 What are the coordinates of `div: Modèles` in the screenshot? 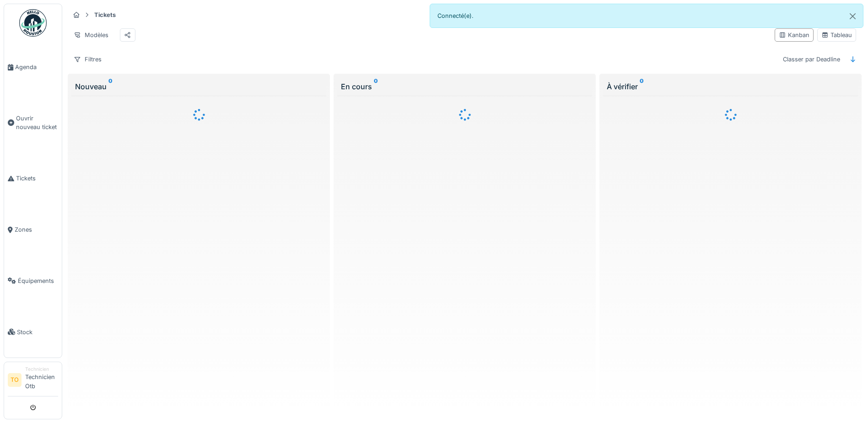 It's located at (91, 35).